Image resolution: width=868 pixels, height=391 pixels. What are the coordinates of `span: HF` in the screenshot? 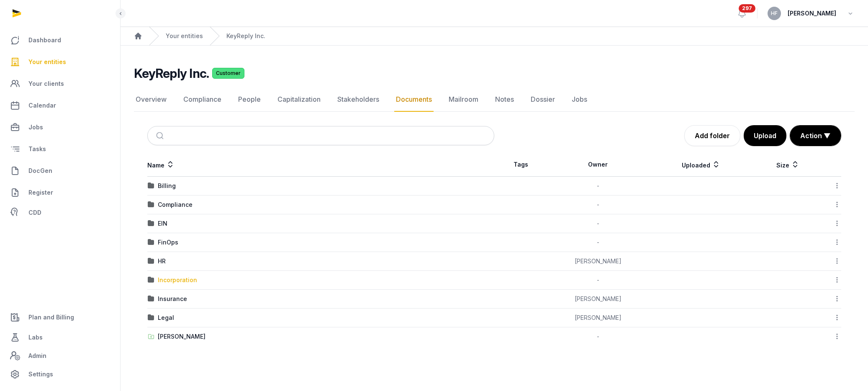 It's located at (774, 13).